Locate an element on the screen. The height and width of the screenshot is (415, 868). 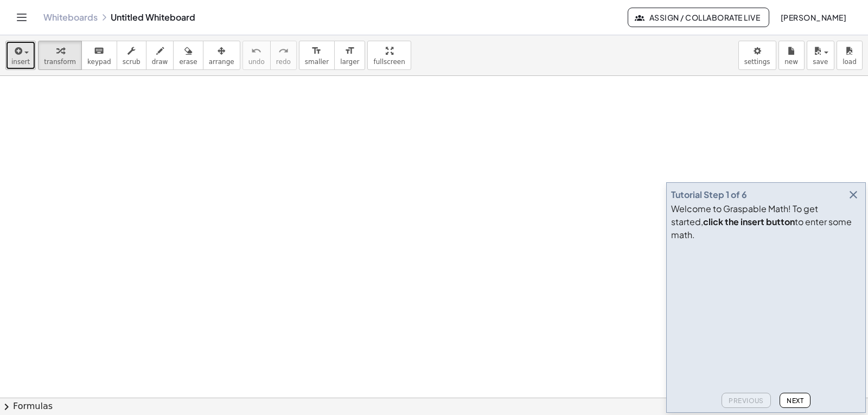
i: keyboard is located at coordinates (99, 51).